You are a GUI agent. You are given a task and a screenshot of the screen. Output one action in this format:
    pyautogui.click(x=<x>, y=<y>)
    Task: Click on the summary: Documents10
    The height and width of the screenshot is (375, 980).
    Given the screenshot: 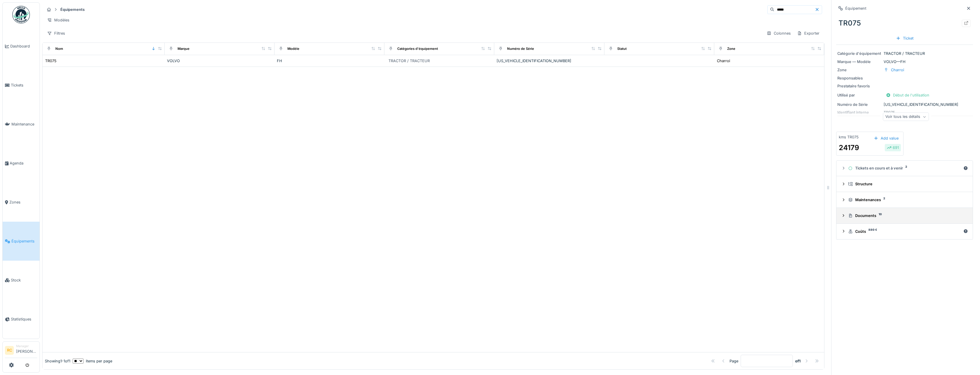 What is the action you would take?
    pyautogui.click(x=905, y=215)
    